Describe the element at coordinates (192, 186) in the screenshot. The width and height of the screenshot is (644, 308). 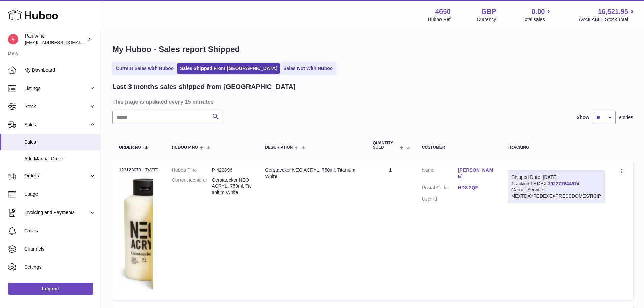
I see `dt: Current identifier` at that location.